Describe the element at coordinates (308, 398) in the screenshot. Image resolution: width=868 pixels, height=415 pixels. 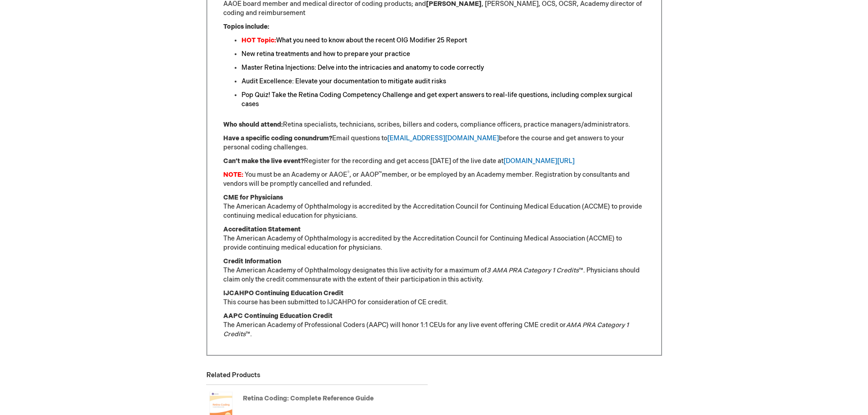
I see `a: Retina Coding: Complete Reference Guide` at that location.